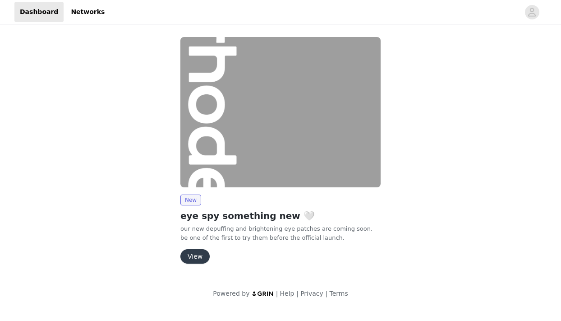 This screenshot has width=561, height=321. What do you see at coordinates (195, 256) in the screenshot?
I see `button: View` at bounding box center [195, 256].